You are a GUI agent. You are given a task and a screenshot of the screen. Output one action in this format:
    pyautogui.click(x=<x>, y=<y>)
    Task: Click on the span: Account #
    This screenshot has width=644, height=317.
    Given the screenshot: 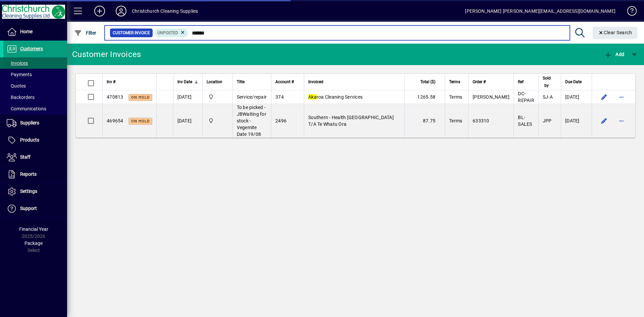 What is the action you would take?
    pyautogui.click(x=284, y=82)
    